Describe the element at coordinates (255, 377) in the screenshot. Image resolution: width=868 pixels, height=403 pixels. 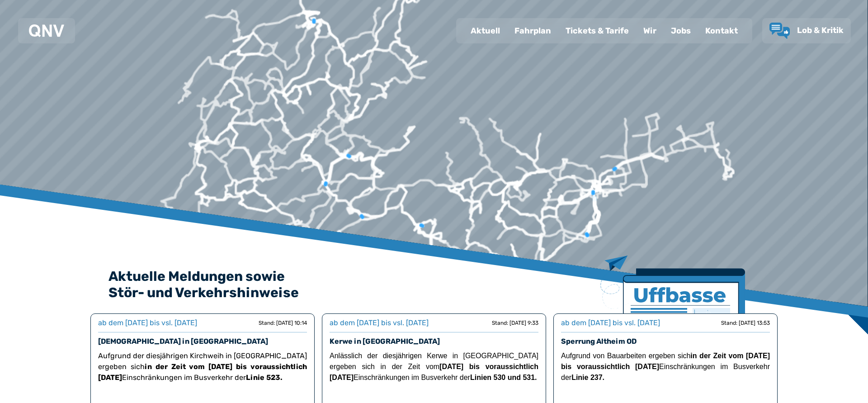
I see `strong: Linie` at that location.